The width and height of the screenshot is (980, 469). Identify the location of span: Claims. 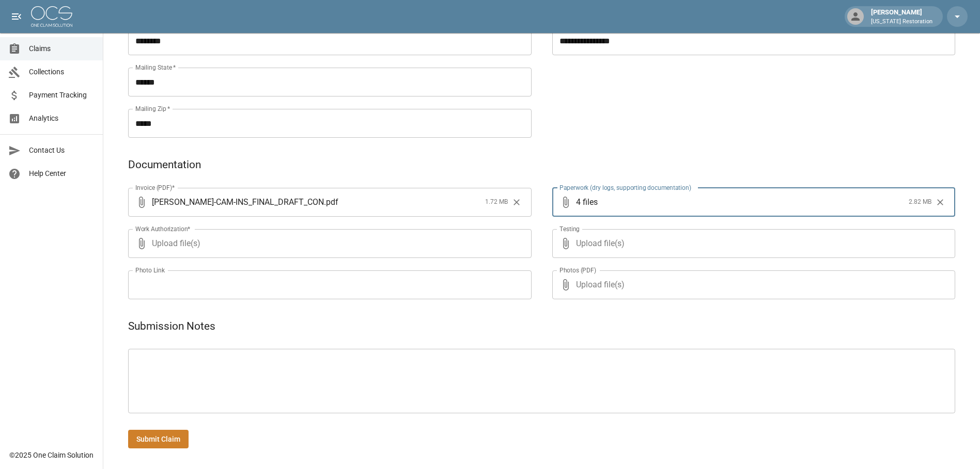
(62, 48).